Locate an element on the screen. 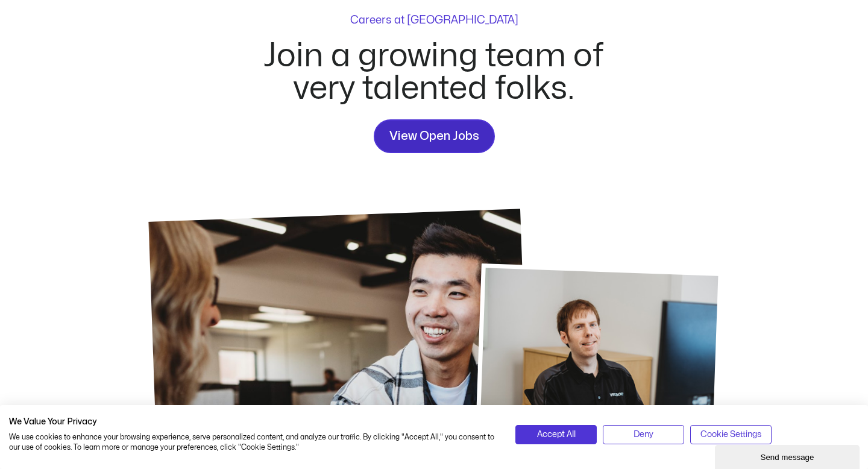 The image size is (868, 469). p: We use cookies to enhance your browsing experience, serve personalized content, and analyze our t... is located at coordinates (253, 443).